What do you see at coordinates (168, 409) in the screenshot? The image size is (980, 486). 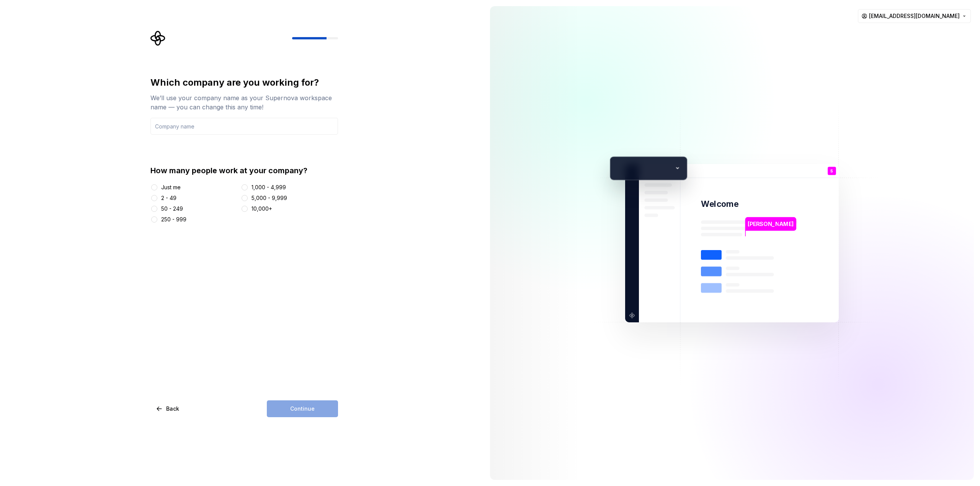 I see `button: Back` at bounding box center [168, 409].